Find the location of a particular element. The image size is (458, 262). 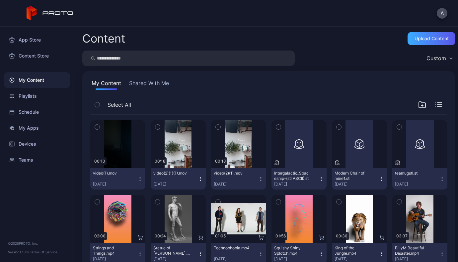

a: My Content is located at coordinates (37, 80).